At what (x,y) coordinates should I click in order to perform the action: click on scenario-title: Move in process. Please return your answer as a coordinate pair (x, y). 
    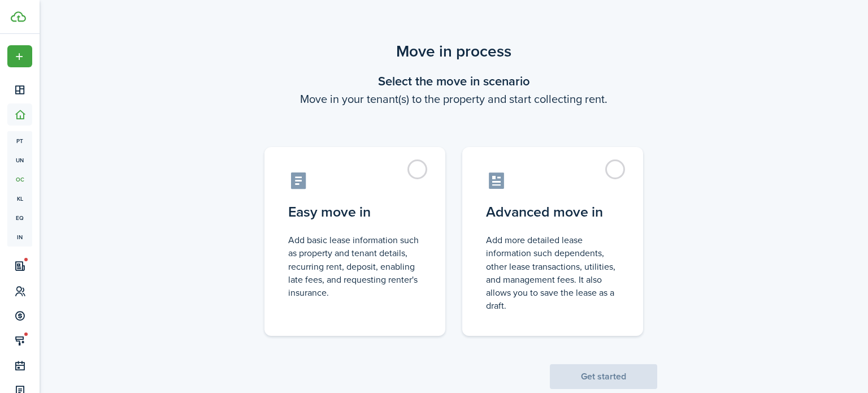
    Looking at the image, I should click on (454, 51).